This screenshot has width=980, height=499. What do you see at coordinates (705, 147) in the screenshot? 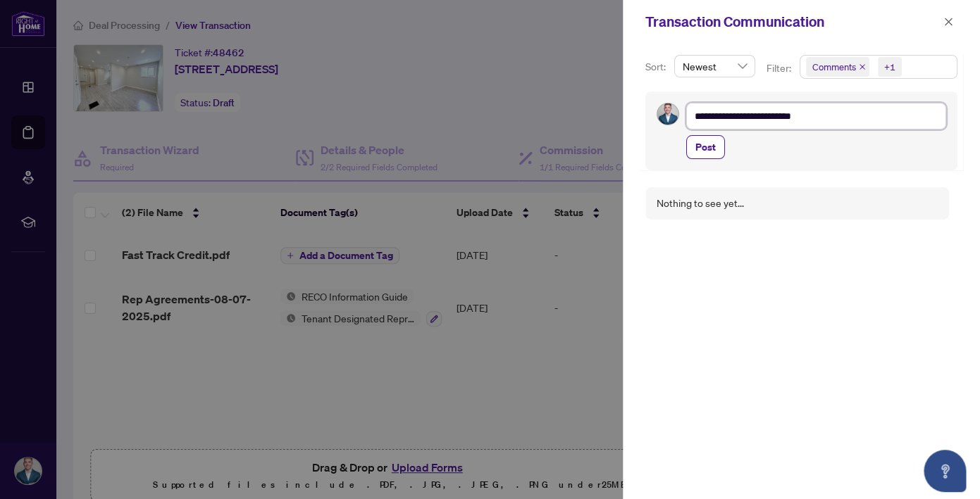
I see `button: Post` at bounding box center [705, 147].